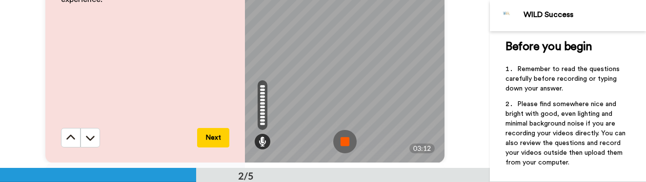 The image size is (646, 182). Describe the element at coordinates (584, 15) in the screenshot. I see `div: WILD Success` at that location.